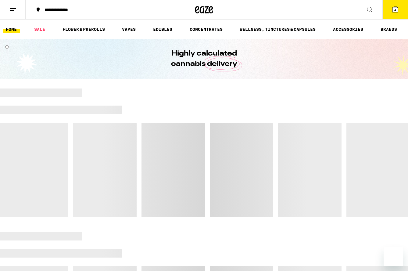 The width and height of the screenshot is (408, 271). I want to click on a: WELLNESS, TINCTURES & CAPSULES, so click(278, 29).